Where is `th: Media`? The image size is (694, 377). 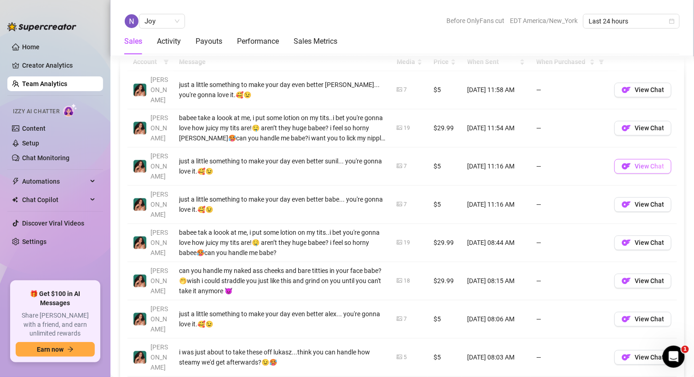
th: Media is located at coordinates (410, 62).